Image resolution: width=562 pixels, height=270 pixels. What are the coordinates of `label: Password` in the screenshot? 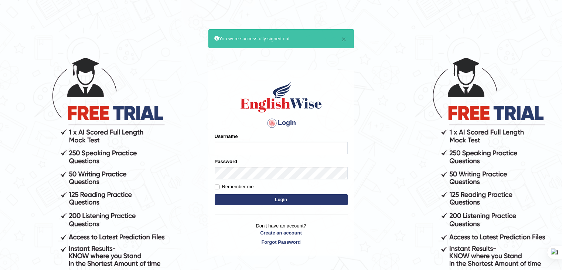 It's located at (226, 161).